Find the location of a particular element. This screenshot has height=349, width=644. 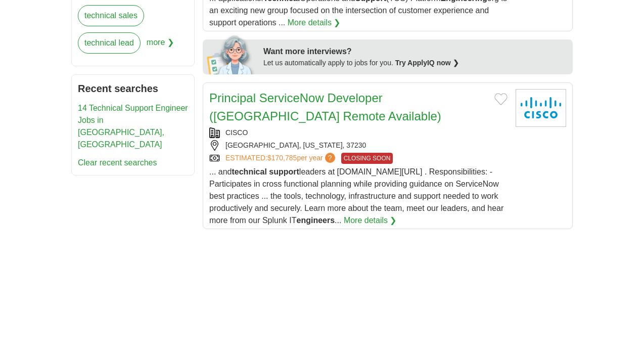

img: apply-iq-scientist.png is located at coordinates (231, 54).